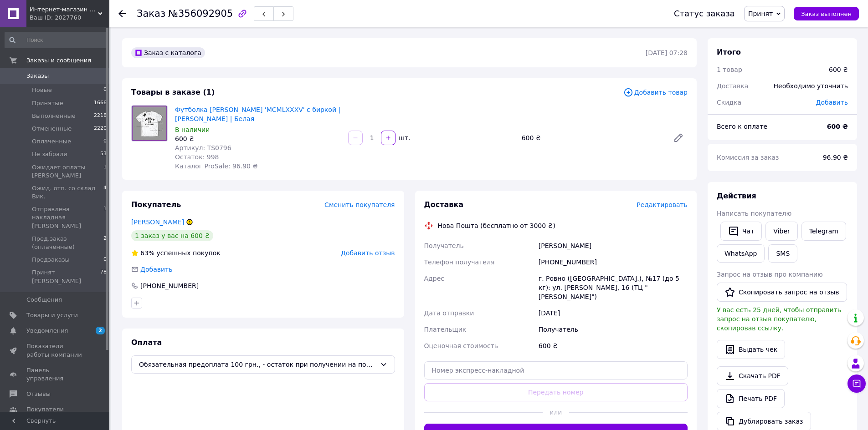  What do you see at coordinates (782, 231) in the screenshot?
I see `a: Viber` at bounding box center [782, 231].